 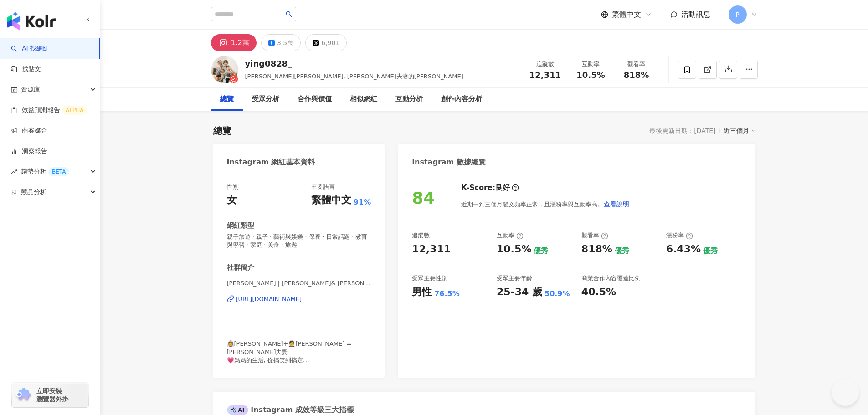 I want to click on span: 親子旅遊 · 親子 · 藝術與娛樂 · 保養 · 日常話題 · 教育與學習 · 家庭 · 美食 · 旅遊, so click(x=299, y=241).